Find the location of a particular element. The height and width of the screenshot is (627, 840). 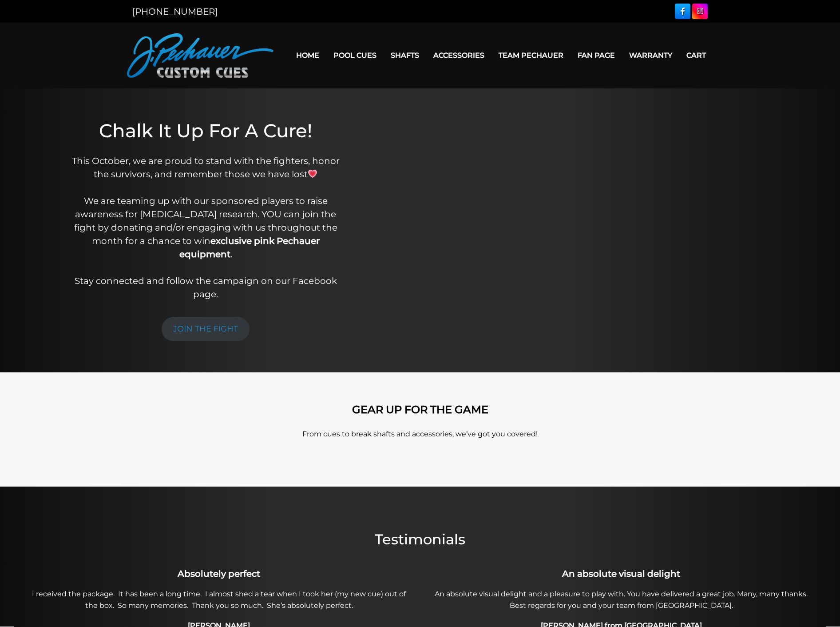

a: Shafts is located at coordinates (405, 55).